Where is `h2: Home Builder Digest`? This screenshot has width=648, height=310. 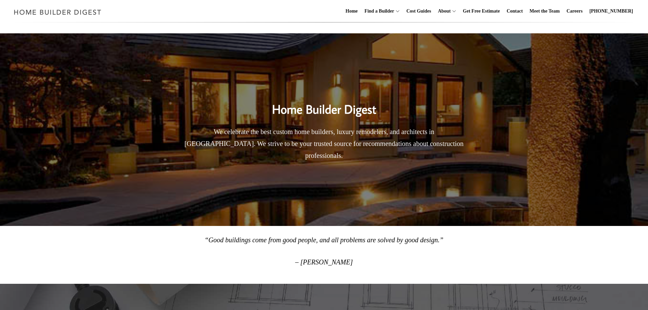 h2: Home Builder Digest is located at coordinates (324, 103).